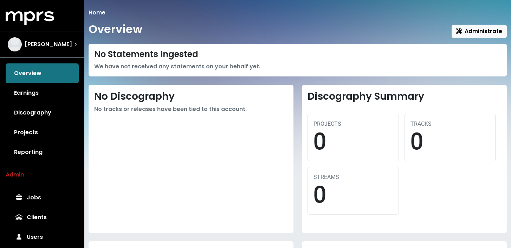 Image resolution: width=511 pixels, height=248 pixels. Describe the element at coordinates (298, 13) in the screenshot. I see `nav: breadcrumb` at that location.